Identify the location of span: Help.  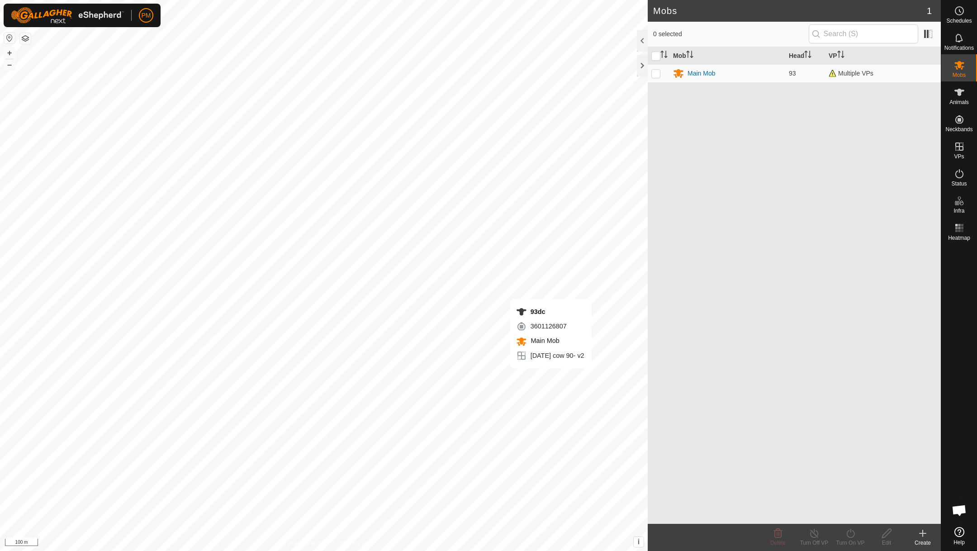
(959, 542).